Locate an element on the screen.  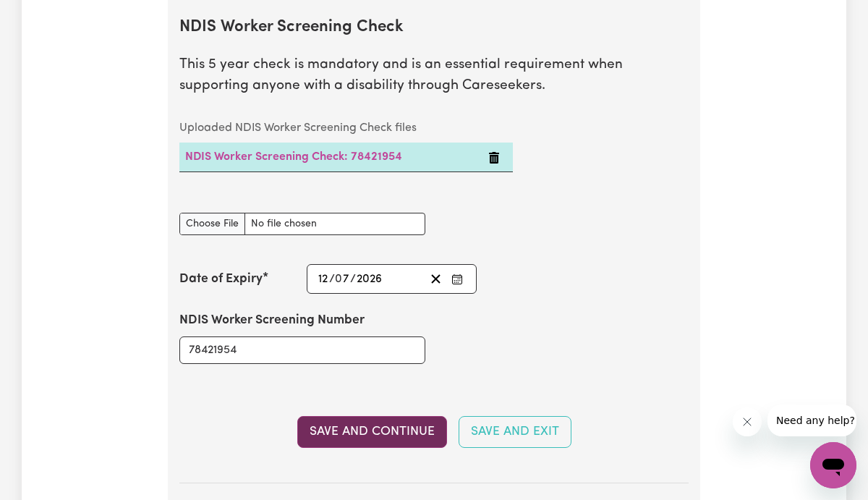
span: 0 is located at coordinates (339, 280).